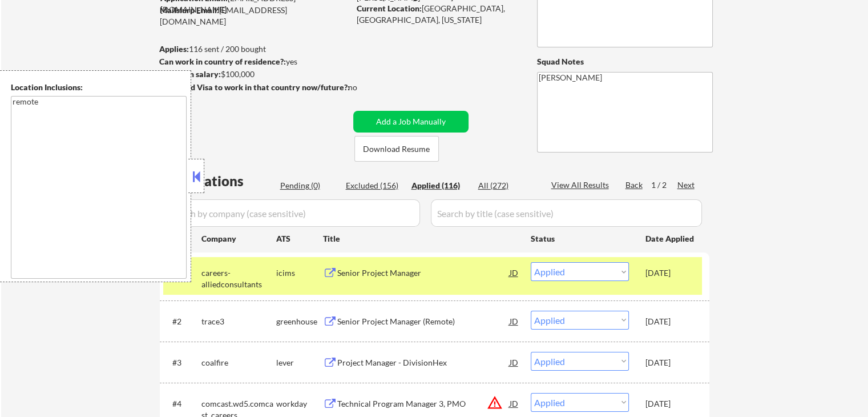 The width and height of the screenshot is (868, 417). What do you see at coordinates (309, 186) in the screenshot?
I see `div: Pending (0)` at bounding box center [309, 186].